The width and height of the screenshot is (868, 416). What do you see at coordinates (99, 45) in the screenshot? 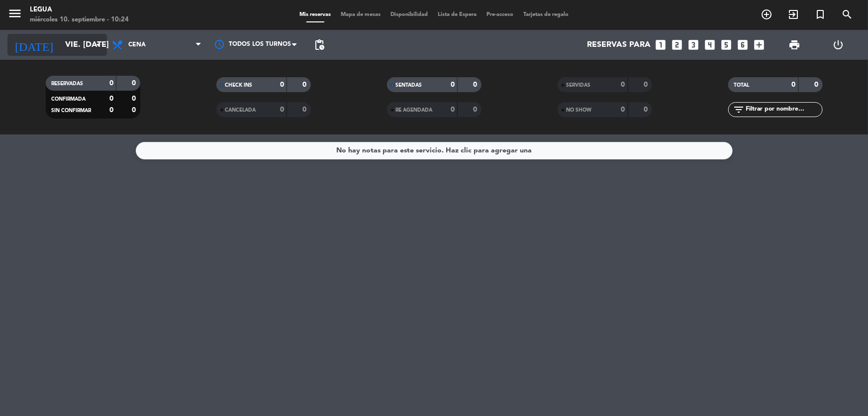
I see `i: arrow_drop_down` at bounding box center [99, 45].